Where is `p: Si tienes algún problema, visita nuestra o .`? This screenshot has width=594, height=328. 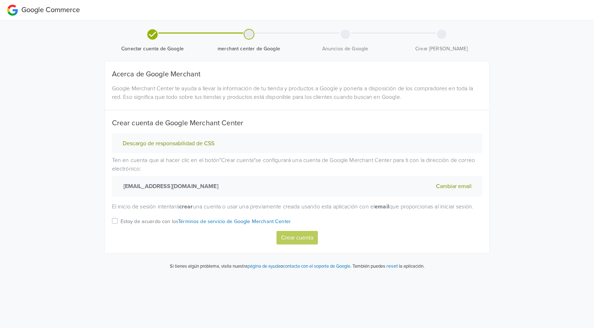 p: Si tienes algún problema, visita nuestra o . is located at coordinates (260, 266).